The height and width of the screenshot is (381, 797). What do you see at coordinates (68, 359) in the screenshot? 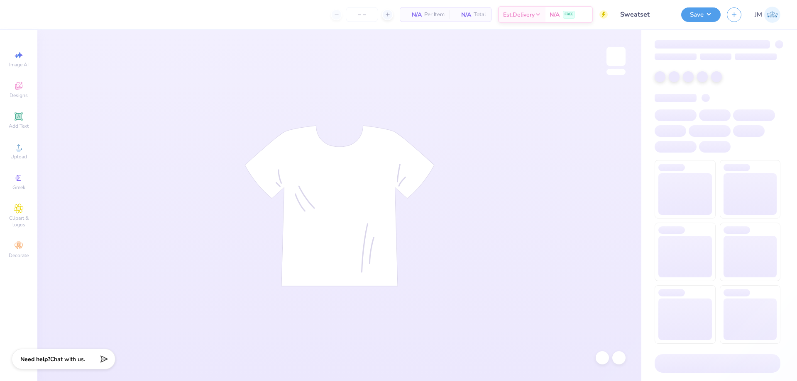
I see `span: Chat with us.` at bounding box center [68, 359].